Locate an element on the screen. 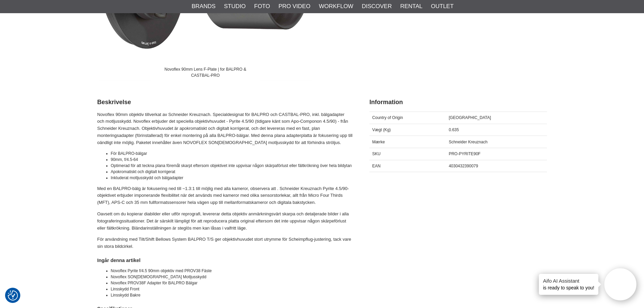 This screenshot has width=644, height=308. span: Country of Origin is located at coordinates (388, 118).